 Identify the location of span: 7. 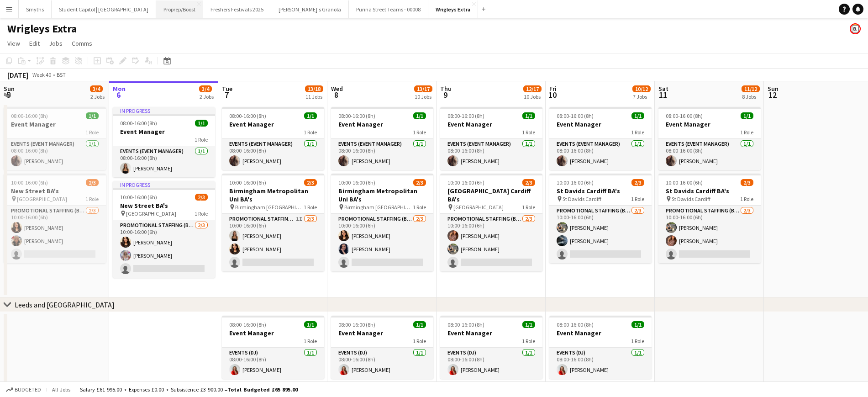
(226, 95).